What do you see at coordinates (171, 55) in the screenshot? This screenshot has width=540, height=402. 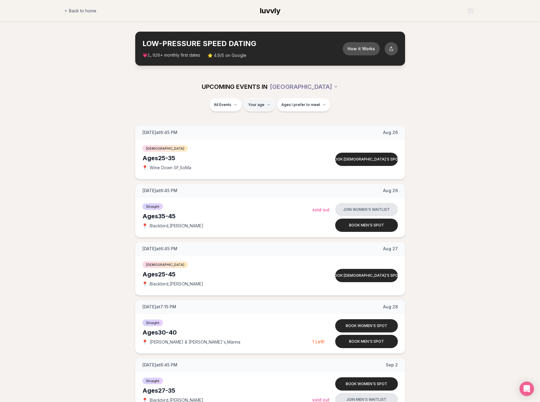 I see `span: 💗 + monthly first dates` at bounding box center [171, 55].